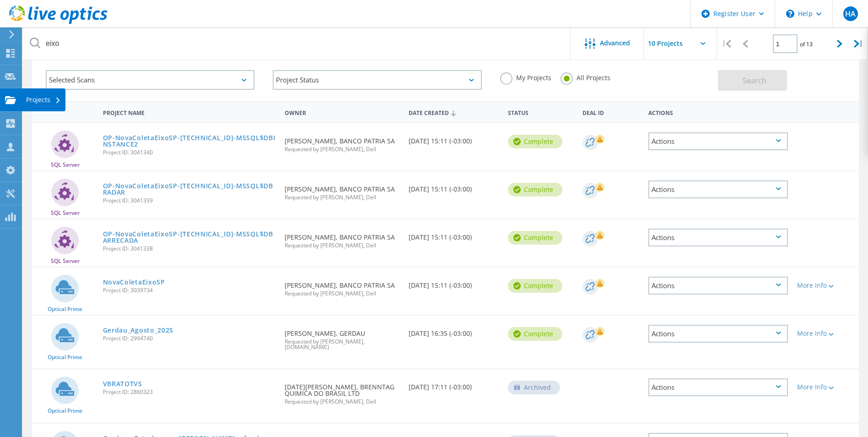  What do you see at coordinates (851, 14) in the screenshot?
I see `span: HA` at bounding box center [851, 14].